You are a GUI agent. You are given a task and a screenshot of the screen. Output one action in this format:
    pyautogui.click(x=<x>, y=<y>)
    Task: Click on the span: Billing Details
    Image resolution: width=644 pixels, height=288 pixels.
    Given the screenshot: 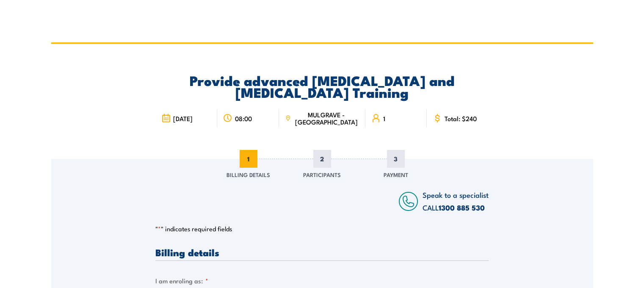 What is the action you would take?
    pyautogui.click(x=248, y=174)
    